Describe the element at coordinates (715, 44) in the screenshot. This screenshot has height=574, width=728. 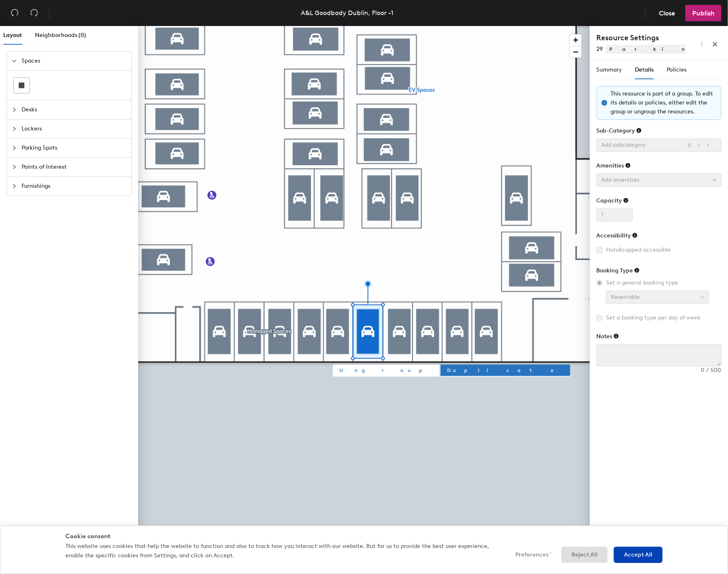
I see `span: close` at that location.